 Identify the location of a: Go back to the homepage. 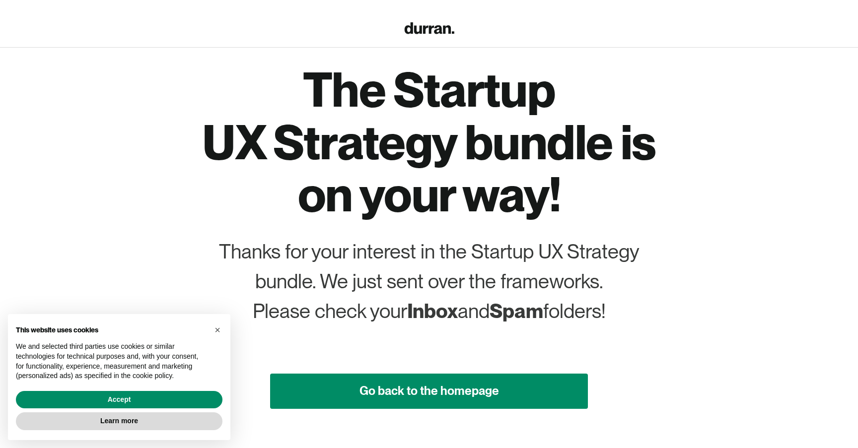
(429, 391).